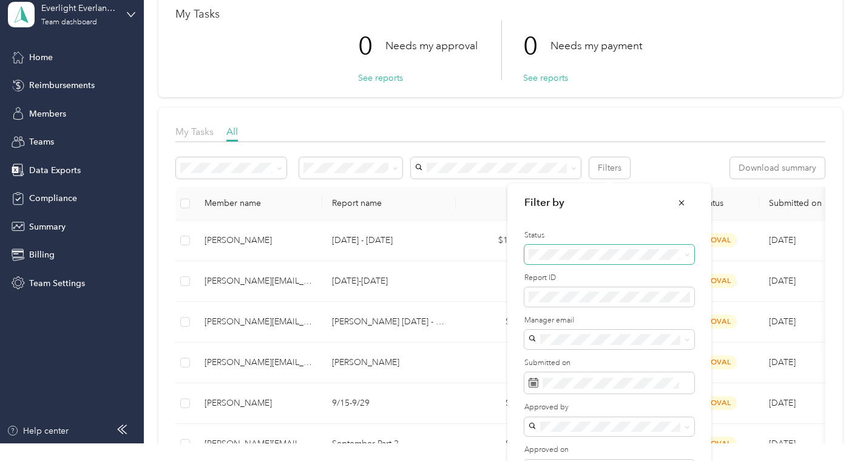 This screenshot has width=863, height=461. Describe the element at coordinates (805, 203) in the screenshot. I see `th: Submitted on` at that location.